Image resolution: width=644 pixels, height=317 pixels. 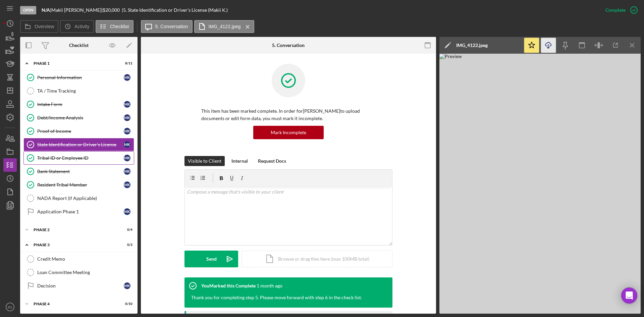 What do you see at coordinates (225, 26) in the screenshot?
I see `label: IMG_4122.jpeg` at bounding box center [225, 26].